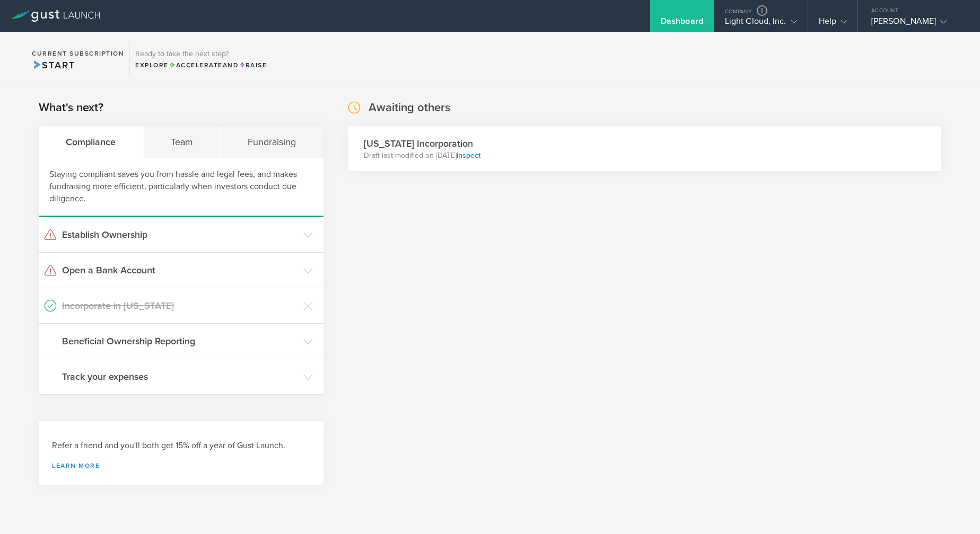 The height and width of the screenshot is (534, 980). I want to click on span: Raise, so click(253, 65).